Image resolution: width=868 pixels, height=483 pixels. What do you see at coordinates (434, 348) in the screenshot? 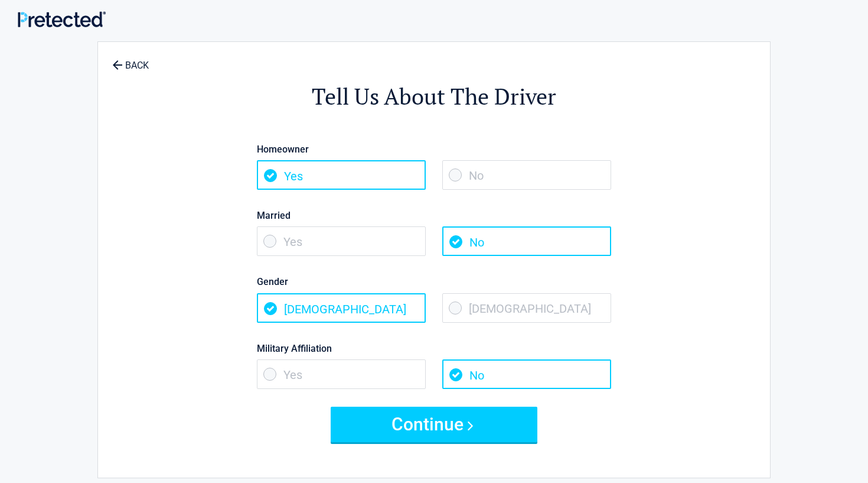
I see `label: Military Affiliation` at bounding box center [434, 348].